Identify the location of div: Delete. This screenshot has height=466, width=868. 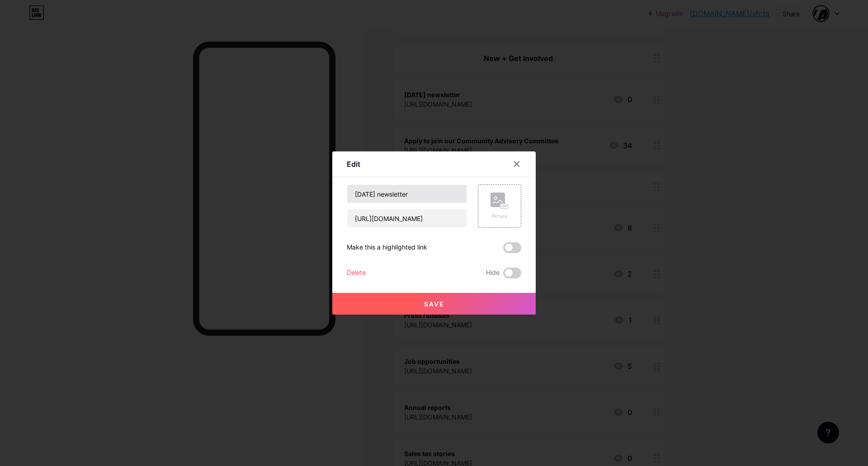
(356, 273).